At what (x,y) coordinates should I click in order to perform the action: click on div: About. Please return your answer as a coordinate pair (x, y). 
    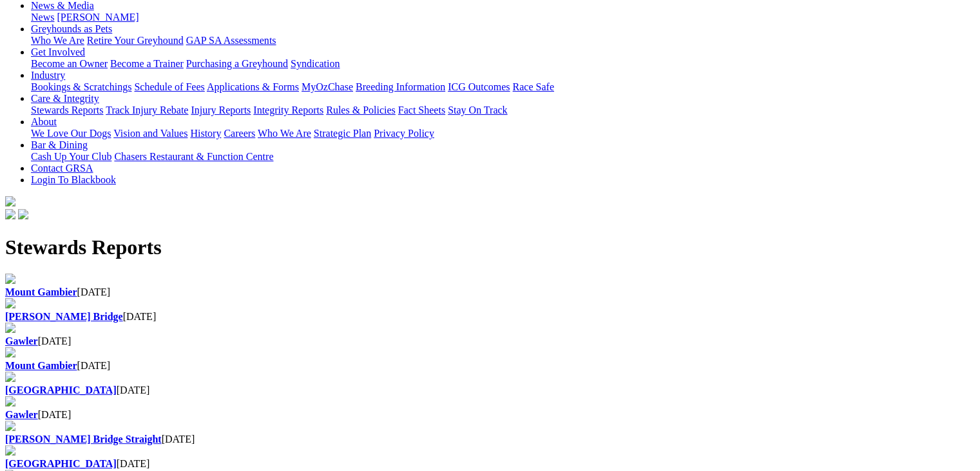
    Looking at the image, I should click on (503, 134).